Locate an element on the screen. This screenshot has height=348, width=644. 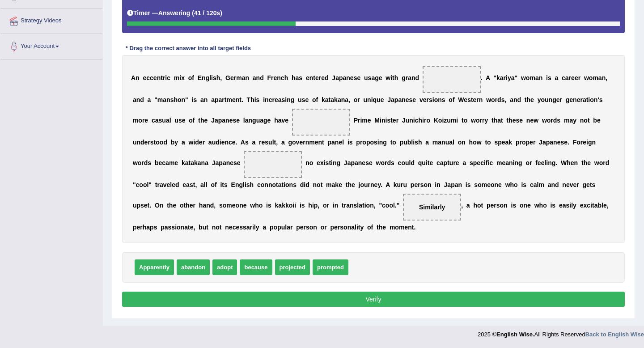
b: v is located at coordinates (421, 100).